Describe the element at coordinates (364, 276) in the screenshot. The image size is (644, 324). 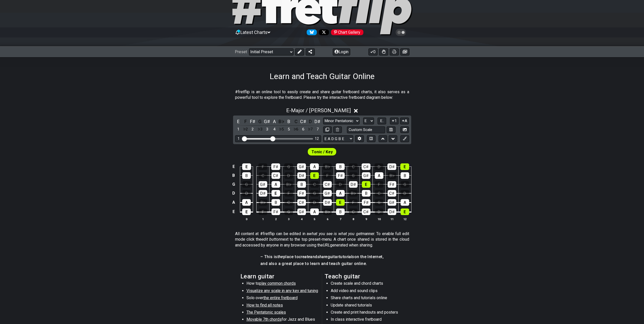
I see `h2: Teach guitar` at that location.